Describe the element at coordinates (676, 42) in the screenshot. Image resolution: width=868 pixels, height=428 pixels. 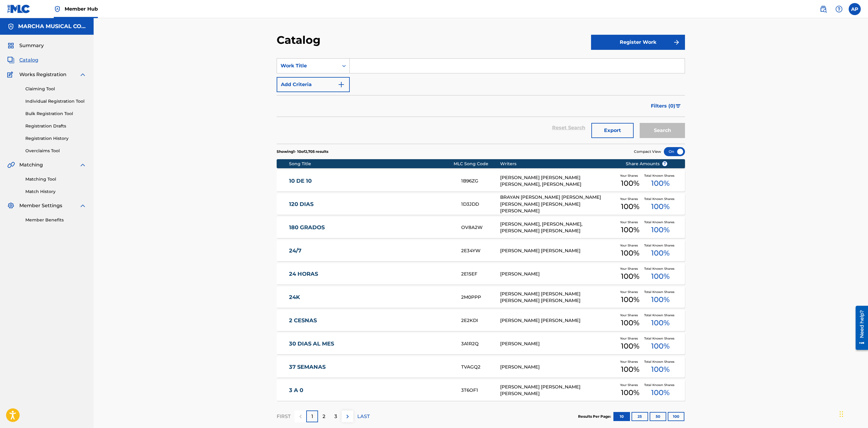
I see `img: f7272a7cc735f4ea7f67.svg` at that location.